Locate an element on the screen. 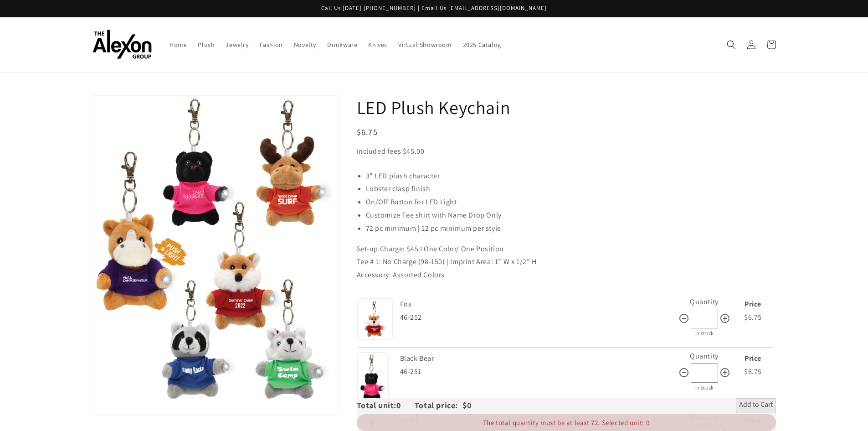 Image resolution: width=868 pixels, height=431 pixels. span: 72 pc minimum | 12 pc minimum per style is located at coordinates (433, 228).